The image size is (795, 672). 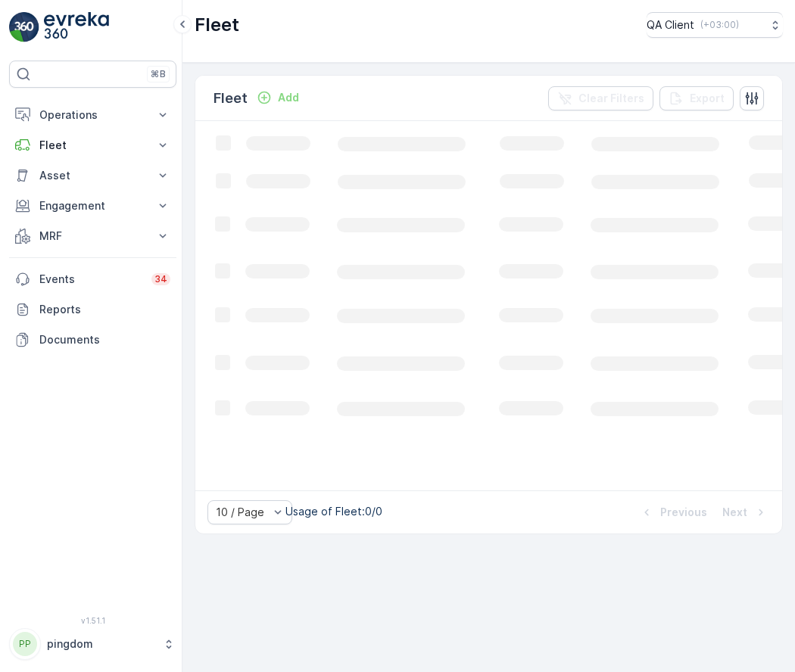 I want to click on button: Add, so click(x=278, y=98).